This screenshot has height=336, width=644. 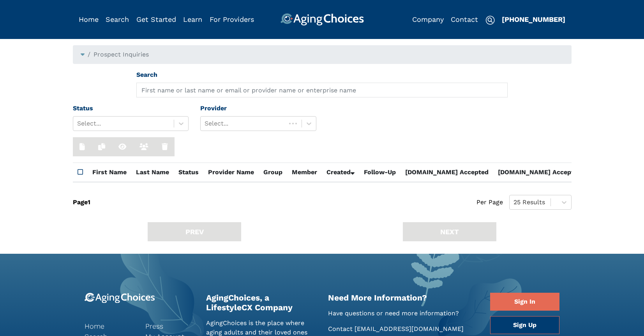 I want to click on nav: breadcrumb, so click(x=322, y=54).